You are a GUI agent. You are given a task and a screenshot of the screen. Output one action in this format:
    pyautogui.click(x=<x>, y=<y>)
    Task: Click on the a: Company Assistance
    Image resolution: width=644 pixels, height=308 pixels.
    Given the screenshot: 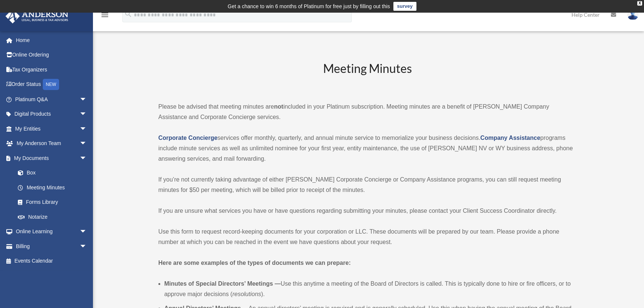 What is the action you would take?
    pyautogui.click(x=510, y=138)
    